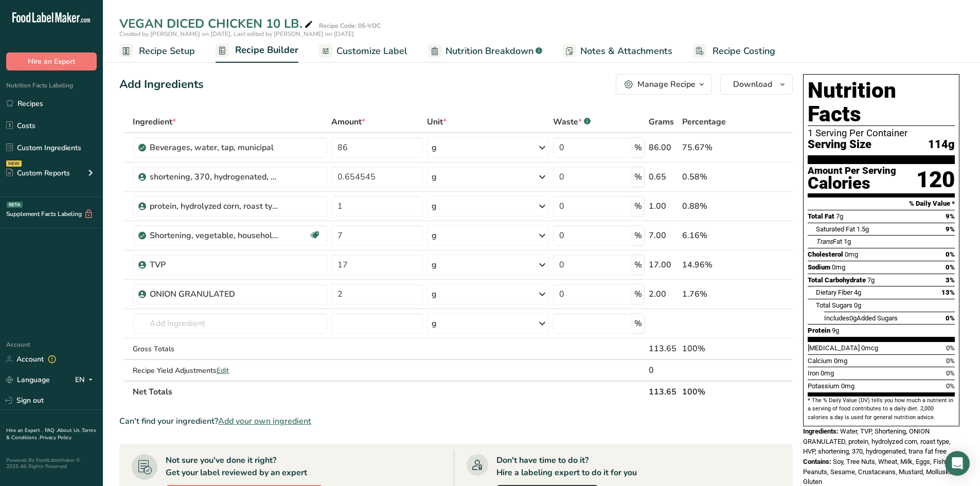 The height and width of the screenshot is (486, 980). What do you see at coordinates (958, 463) in the screenshot?
I see `div: Open Intercom Messenger` at bounding box center [958, 463].